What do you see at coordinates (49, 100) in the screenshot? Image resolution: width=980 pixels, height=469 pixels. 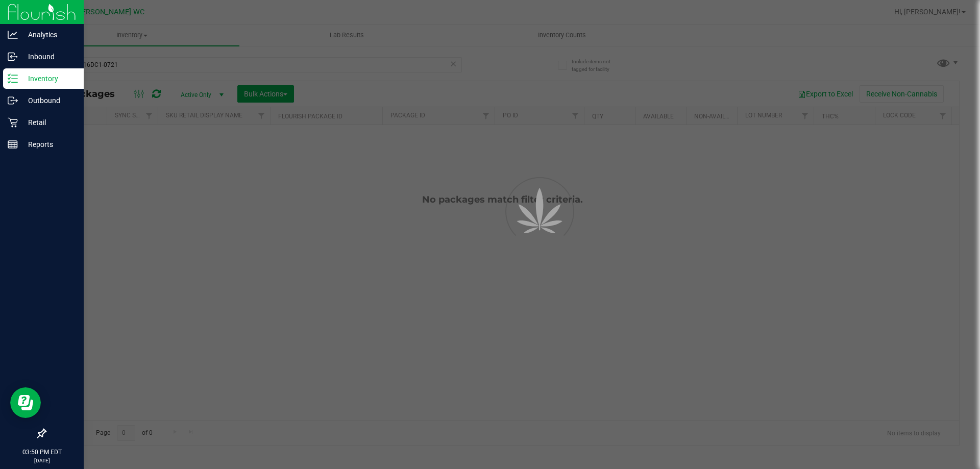 I see `p: Outbound` at bounding box center [49, 100].